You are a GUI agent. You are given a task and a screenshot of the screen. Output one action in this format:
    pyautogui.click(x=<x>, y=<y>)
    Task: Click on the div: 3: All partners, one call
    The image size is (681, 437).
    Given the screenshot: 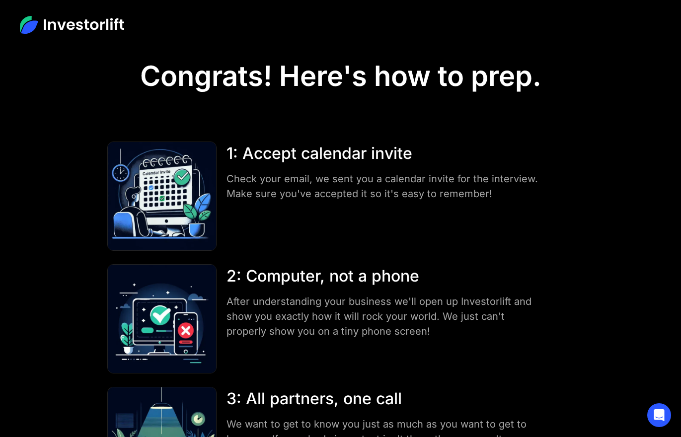 What is the action you would take?
    pyautogui.click(x=383, y=399)
    